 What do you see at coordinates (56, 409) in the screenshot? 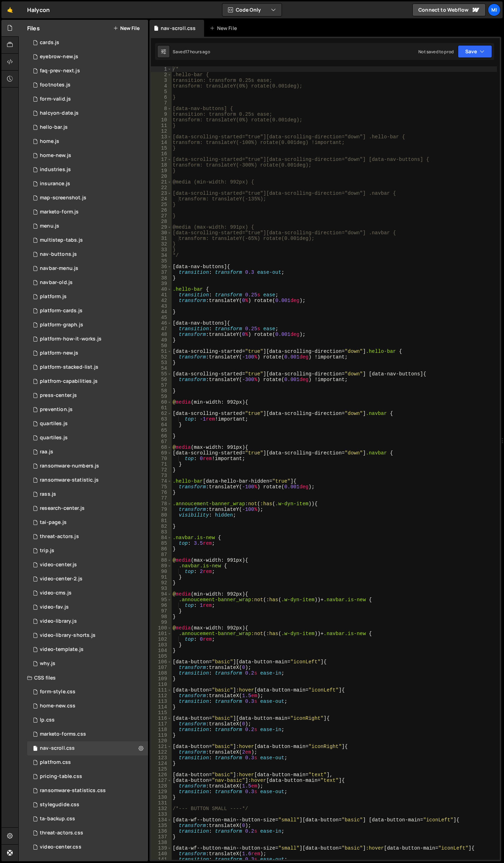
I see `div: prevention.js` at bounding box center [56, 409].